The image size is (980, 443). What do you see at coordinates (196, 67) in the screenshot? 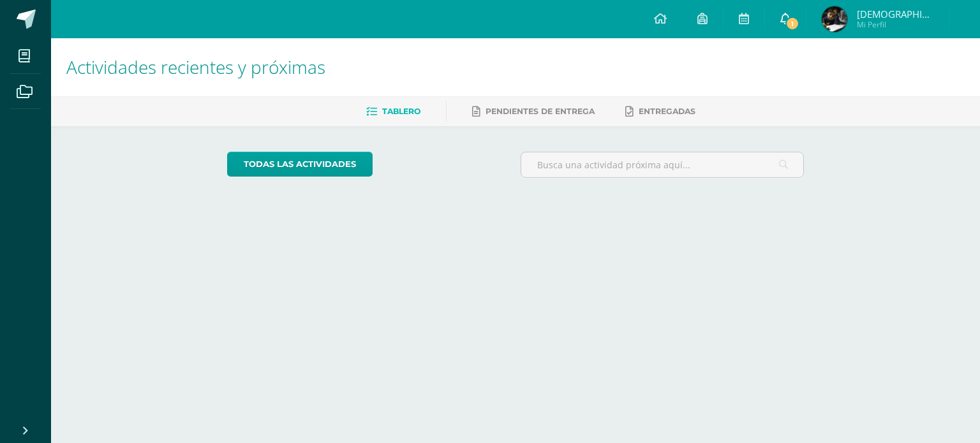
I see `span: Actividades recientes y próximas` at bounding box center [196, 67].